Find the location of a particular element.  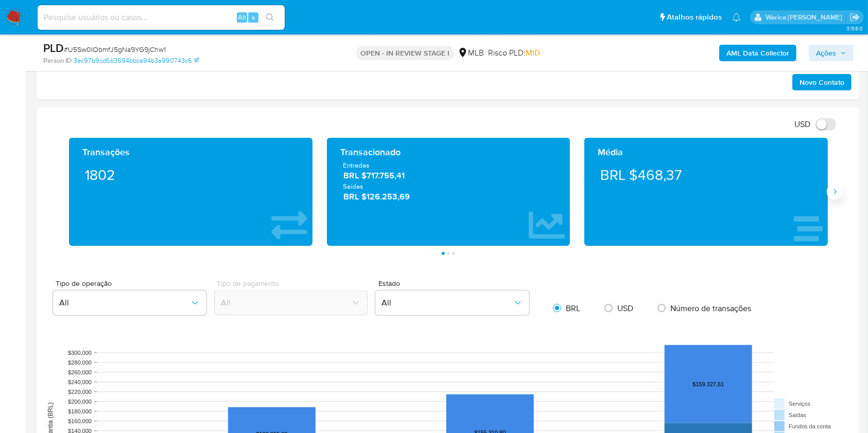

span: s is located at coordinates (254, 17).